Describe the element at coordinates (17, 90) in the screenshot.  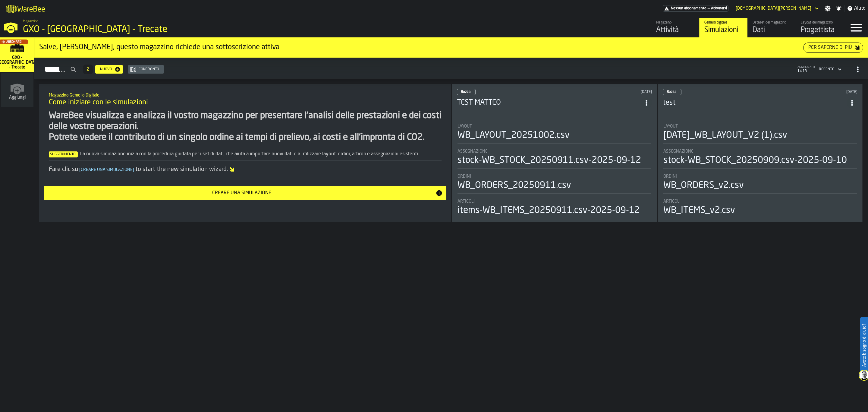
I see `a: link-to-/wh/new` at that location.